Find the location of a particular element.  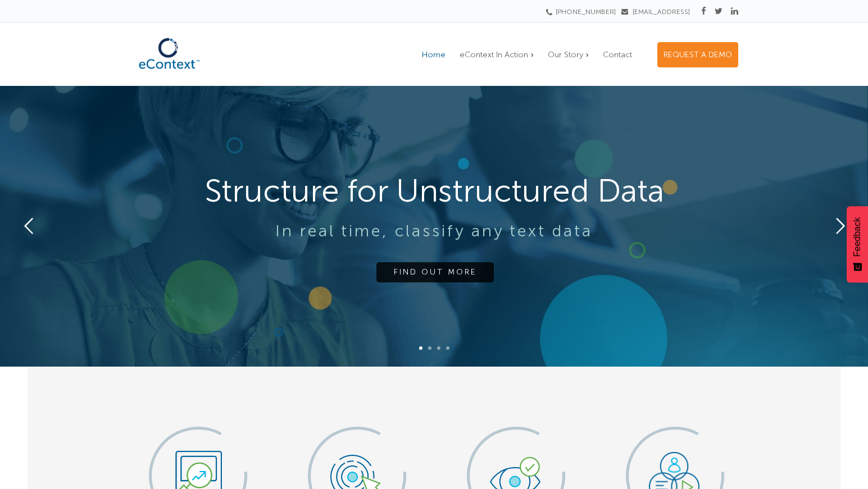

a: Twitter is located at coordinates (719, 11).